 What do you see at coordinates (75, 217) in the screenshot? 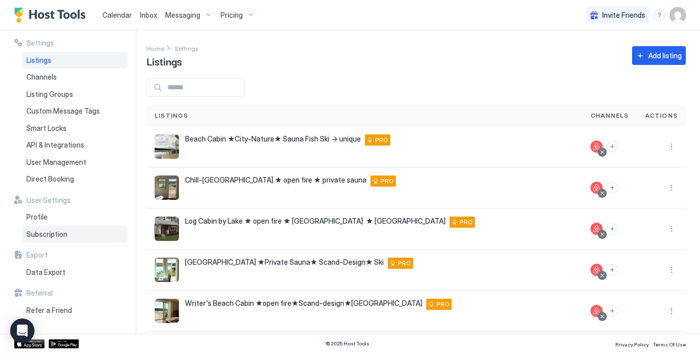
I see `a: Profile` at bounding box center [75, 217].